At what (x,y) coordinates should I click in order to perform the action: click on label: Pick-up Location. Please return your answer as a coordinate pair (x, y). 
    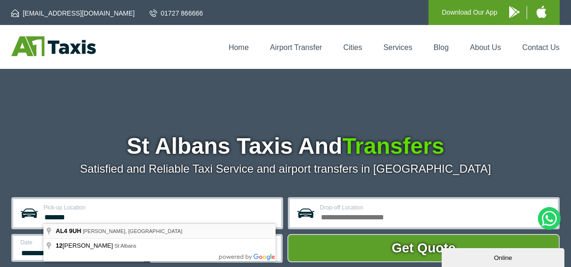
    Looking at the image, I should click on (160, 208).